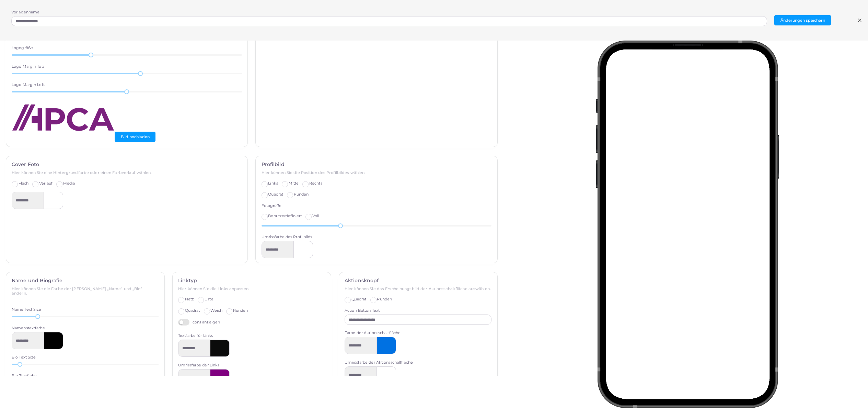 The image size is (868, 419). What do you see at coordinates (69, 183) in the screenshot?
I see `span: Media` at bounding box center [69, 183].